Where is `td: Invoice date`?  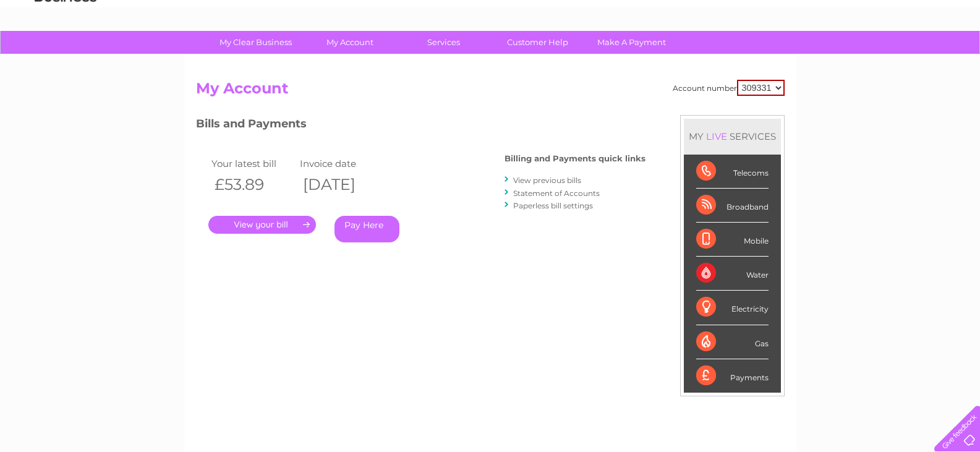 td: Invoice date is located at coordinates (342, 163).